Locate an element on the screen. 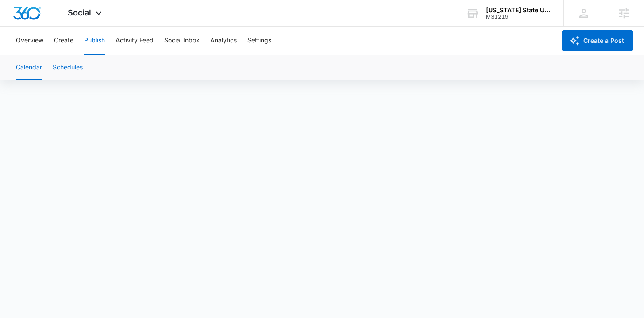 The image size is (644, 318). button: Create is located at coordinates (64, 41).